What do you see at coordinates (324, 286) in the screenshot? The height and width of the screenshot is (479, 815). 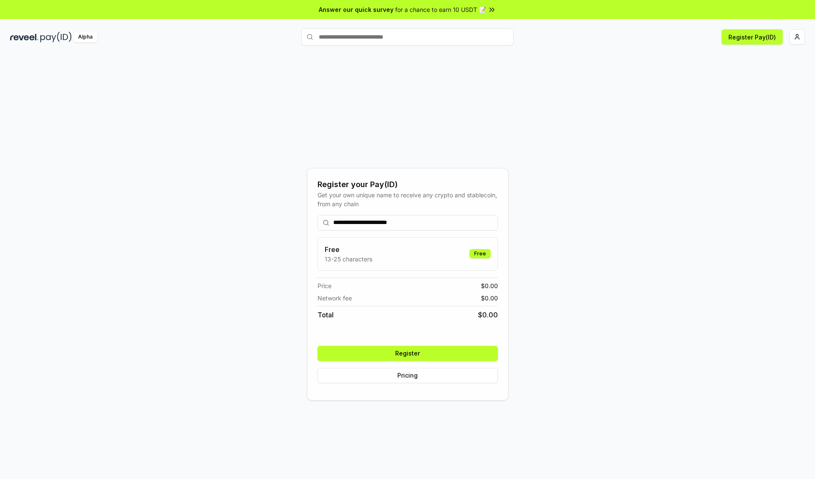 I see `span: Price` at bounding box center [324, 286].